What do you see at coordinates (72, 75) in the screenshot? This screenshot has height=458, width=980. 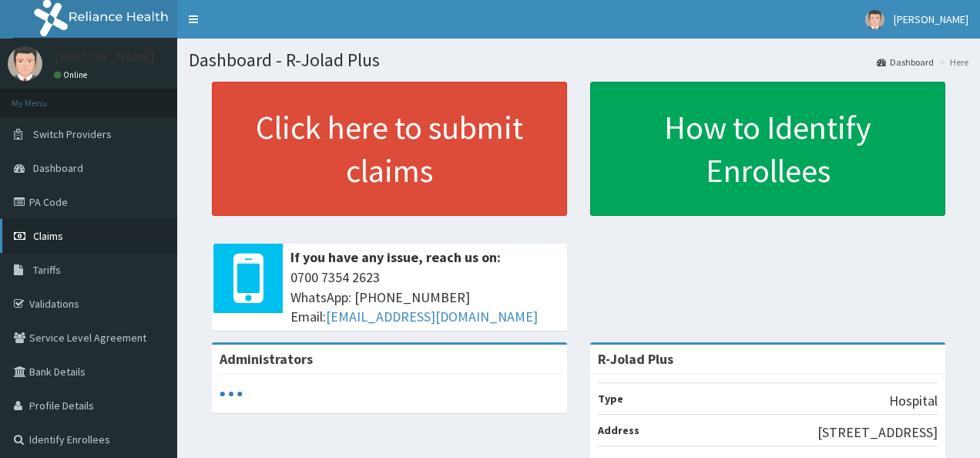 I see `a: Online` at bounding box center [72, 75].